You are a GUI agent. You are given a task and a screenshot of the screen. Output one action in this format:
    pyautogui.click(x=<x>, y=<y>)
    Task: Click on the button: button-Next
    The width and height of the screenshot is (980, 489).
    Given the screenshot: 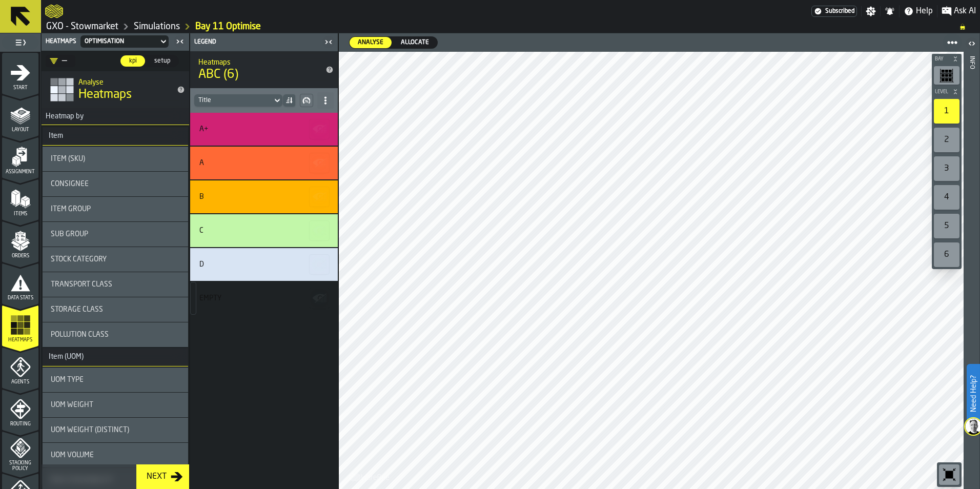 What is the action you would take?
    pyautogui.click(x=163, y=477)
    